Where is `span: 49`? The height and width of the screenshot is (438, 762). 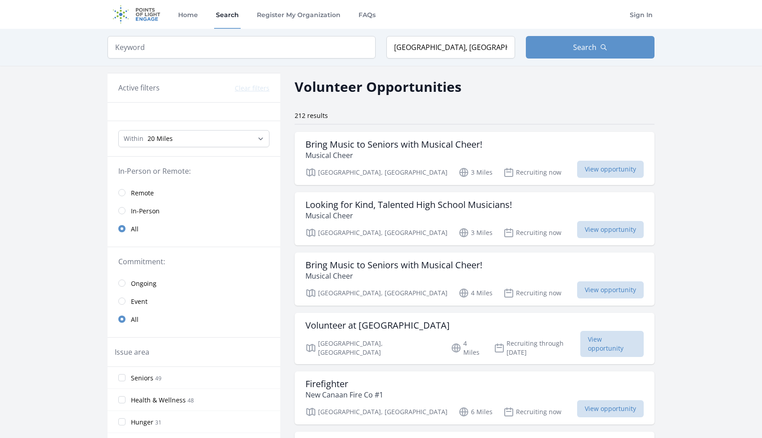 span: 49 is located at coordinates (158, 378).